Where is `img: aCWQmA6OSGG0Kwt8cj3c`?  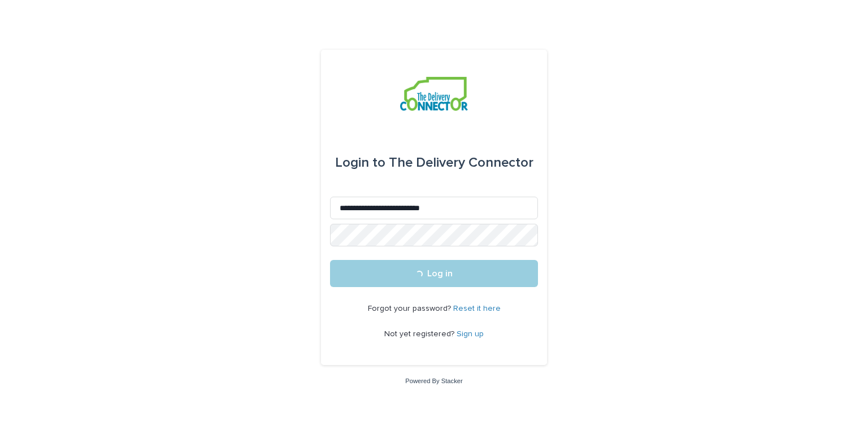 img: aCWQmA6OSGG0Kwt8cj3c is located at coordinates (434, 94).